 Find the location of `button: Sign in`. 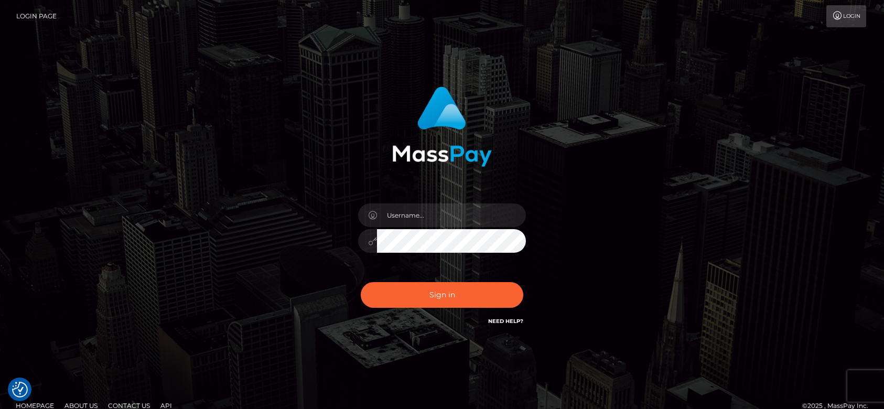

button: Sign in is located at coordinates (442, 295).